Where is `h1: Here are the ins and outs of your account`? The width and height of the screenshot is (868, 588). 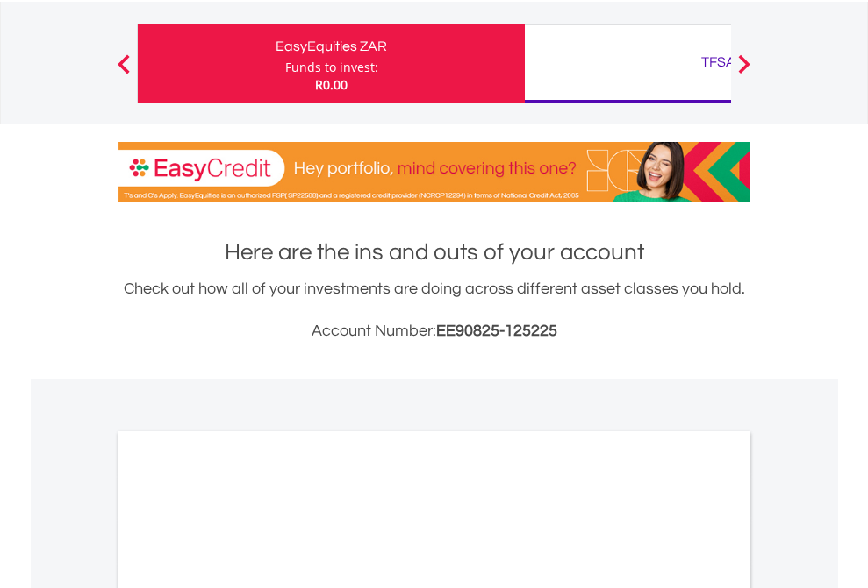 h1: Here are the ins and outs of your account is located at coordinates (434, 253).